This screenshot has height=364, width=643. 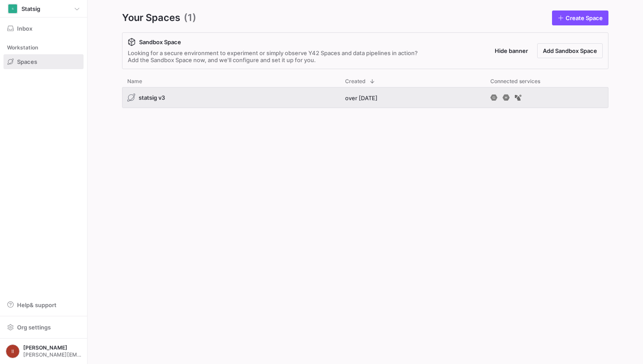 I want to click on div: Looking for a secure environment to experiment or simply observe Y42 Spaces and data pipelines in..., so click(x=273, y=56).